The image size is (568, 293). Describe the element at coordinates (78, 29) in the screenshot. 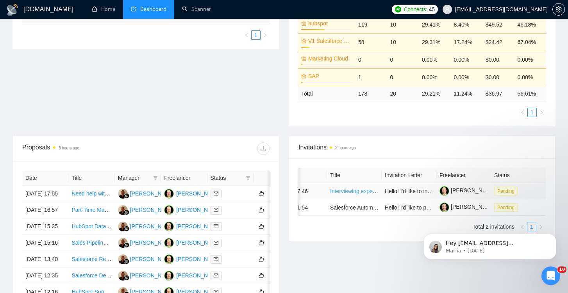

I see `div: message notification from Mariia, 6d ago. Hey jarcardini@cloudavengers.io, Looks like your Upwork...` at that location.